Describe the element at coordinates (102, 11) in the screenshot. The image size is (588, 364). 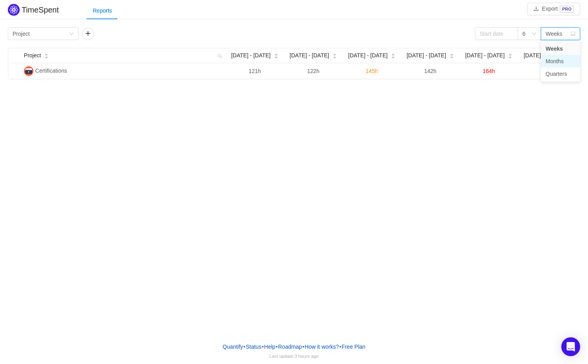
I see `div: Reports` at that location.